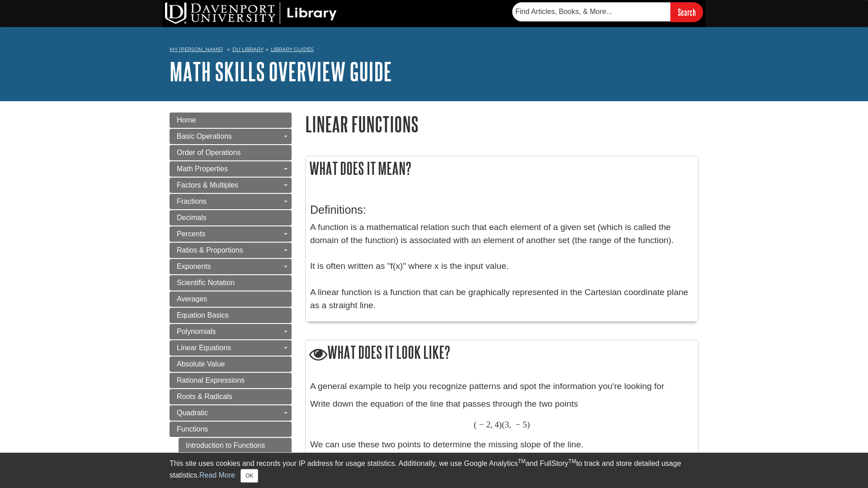 The height and width of the screenshot is (488, 868). What do you see at coordinates (231, 120) in the screenshot?
I see `a: Home` at bounding box center [231, 120].